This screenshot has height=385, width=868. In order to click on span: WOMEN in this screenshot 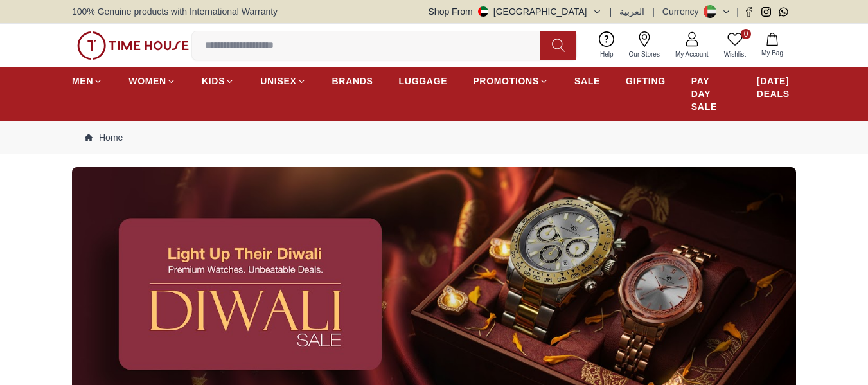, I will do `click(147, 81)`.